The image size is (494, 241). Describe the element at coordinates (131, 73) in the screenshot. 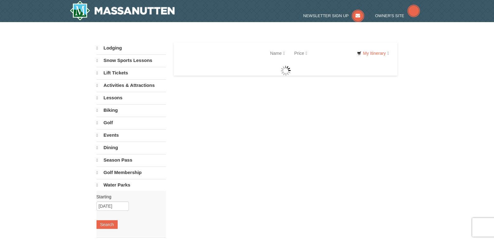

I see `a: Lift Tickets` at that location.